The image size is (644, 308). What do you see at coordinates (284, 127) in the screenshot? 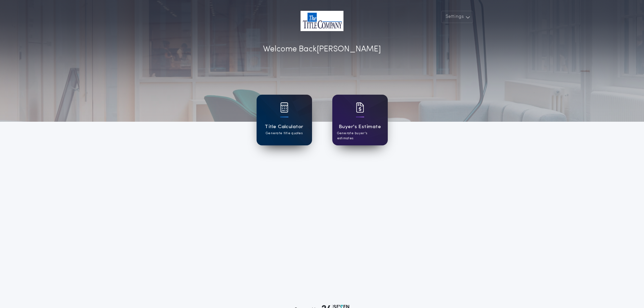
I see `h1: Title Calculator` at bounding box center [284, 127].